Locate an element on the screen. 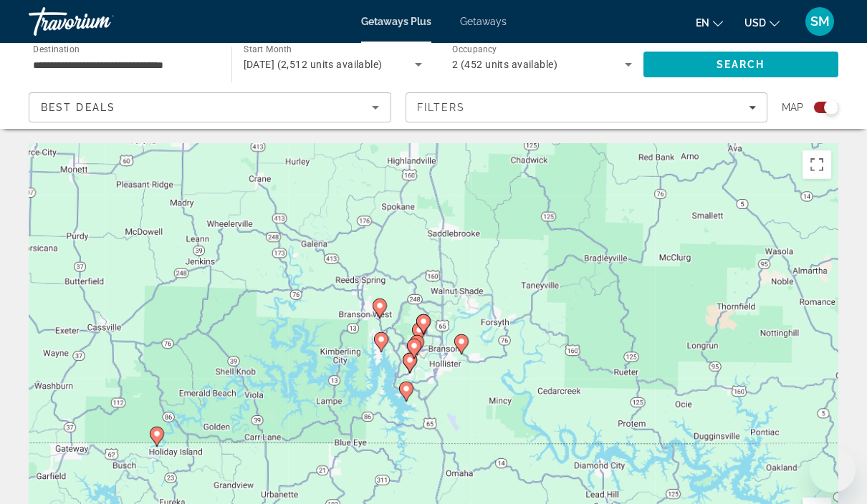 The height and width of the screenshot is (504, 867). a: Travorium is located at coordinates (101, 22).